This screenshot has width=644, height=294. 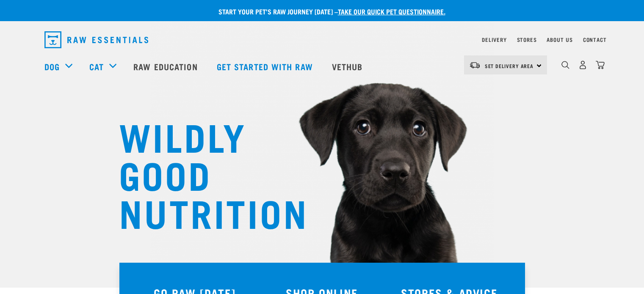 I want to click on a: Delivery, so click(x=494, y=39).